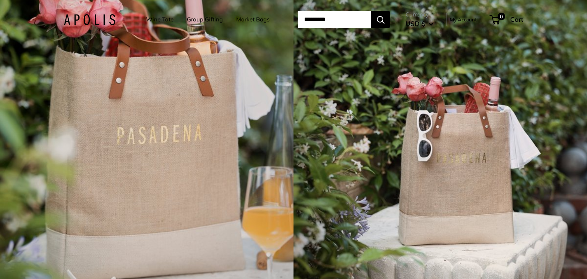 Image resolution: width=587 pixels, height=279 pixels. I want to click on span: Cart, so click(517, 19).